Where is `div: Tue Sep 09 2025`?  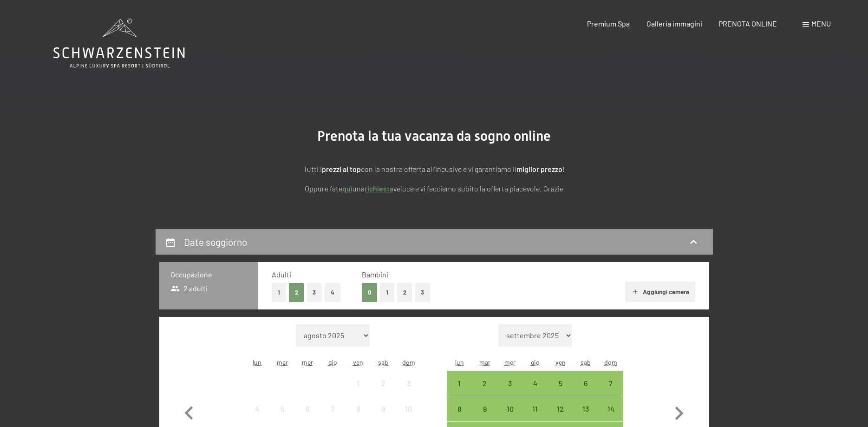
div: Tue Sep 09 2025 is located at coordinates (485, 409).